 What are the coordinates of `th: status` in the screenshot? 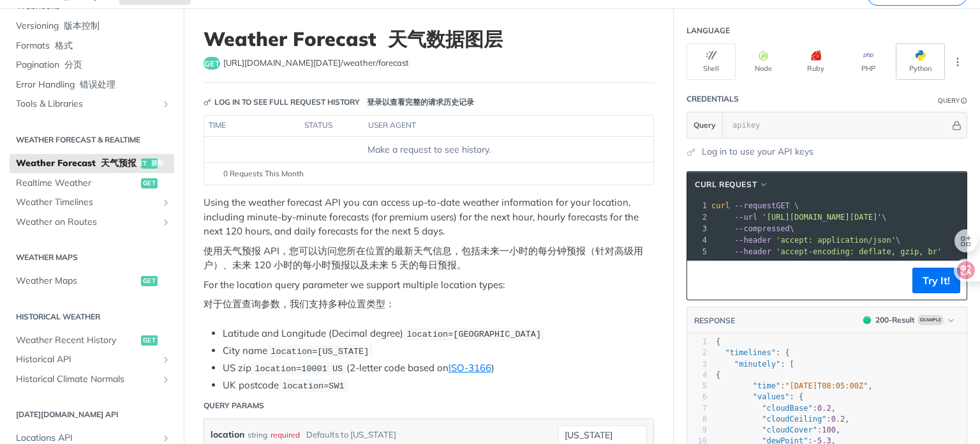 It's located at (332, 126).